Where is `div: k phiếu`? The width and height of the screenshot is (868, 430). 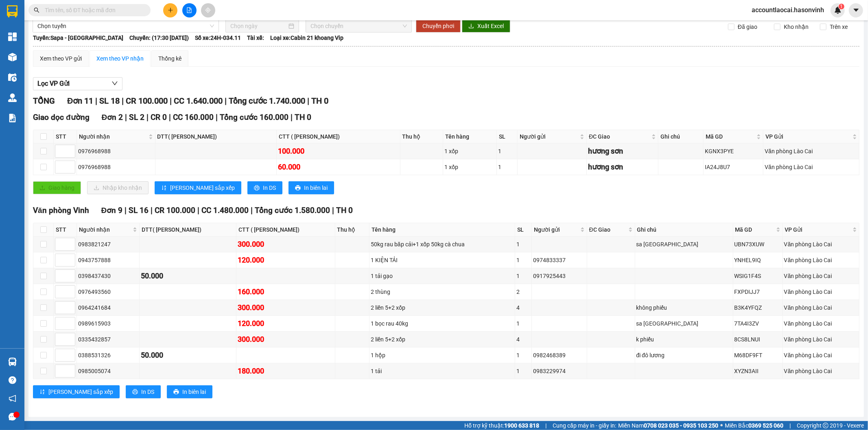 div: k phiếu is located at coordinates (684, 340).